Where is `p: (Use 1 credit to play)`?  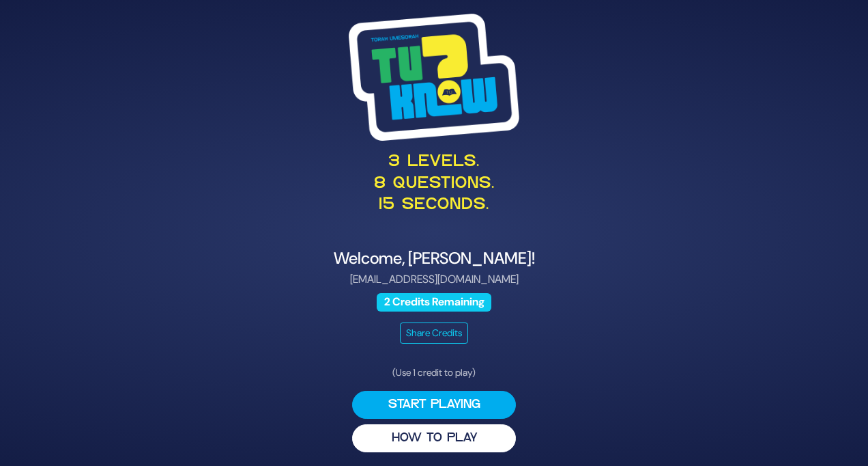
p: (Use 1 credit to play) is located at coordinates (434, 372).